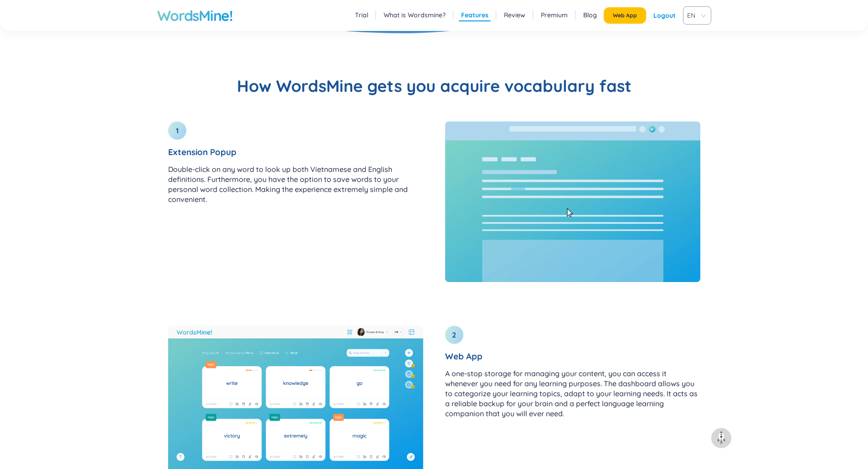 The width and height of the screenshot is (868, 469). What do you see at coordinates (195, 16) in the screenshot?
I see `a: WordsMine!` at bounding box center [195, 16].